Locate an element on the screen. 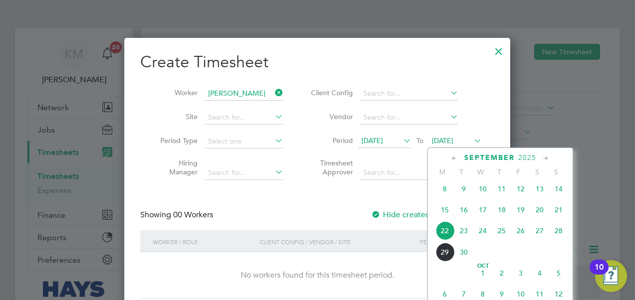 This screenshot has width=635, height=300. label: Worker is located at coordinates (175, 93).